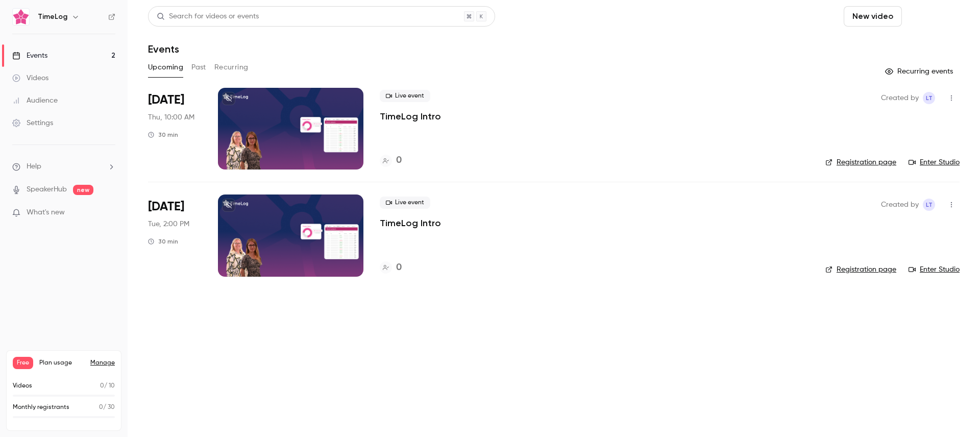  What do you see at coordinates (32, 123) in the screenshot?
I see `div: Settings` at bounding box center [32, 123].